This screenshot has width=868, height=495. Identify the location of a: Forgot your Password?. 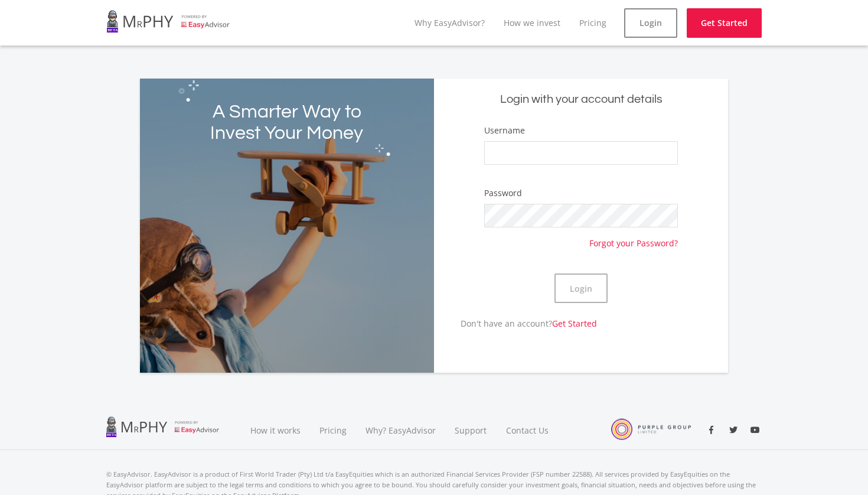
(633, 238).